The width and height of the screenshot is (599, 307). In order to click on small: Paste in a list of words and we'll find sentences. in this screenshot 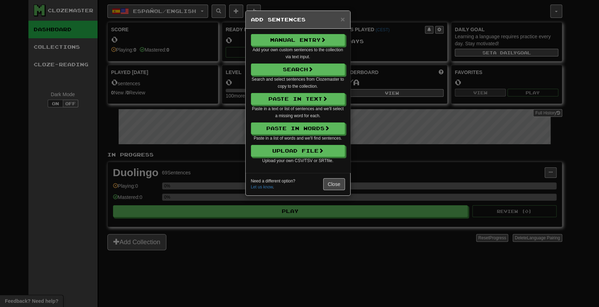, I will do `click(298, 138)`.